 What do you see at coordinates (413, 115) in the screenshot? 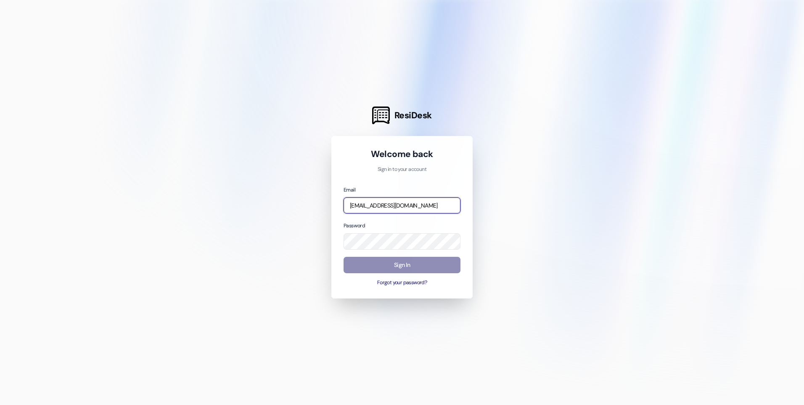
I see `span: ResiDesk` at bounding box center [413, 115].